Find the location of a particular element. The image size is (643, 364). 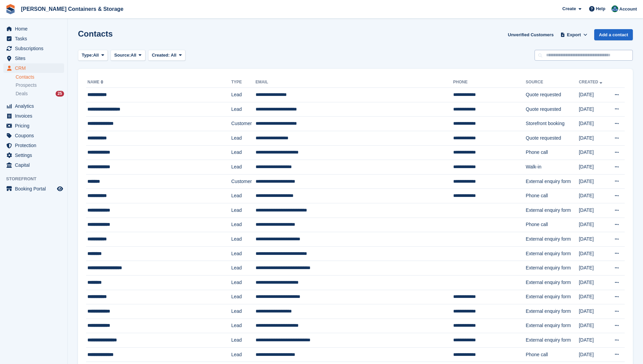

a: Name is located at coordinates (96, 82).